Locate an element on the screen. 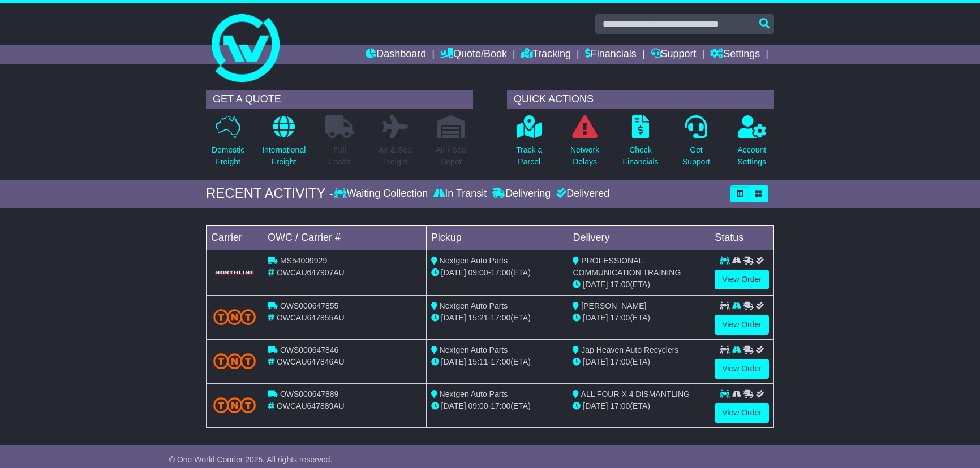 The image size is (980, 468). span: 15:21 is located at coordinates (478, 318).